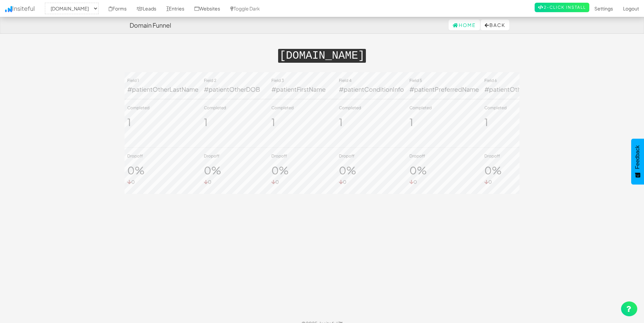  Describe the element at coordinates (637, 162) in the screenshot. I see `button: Feedback - Show survey` at that location.